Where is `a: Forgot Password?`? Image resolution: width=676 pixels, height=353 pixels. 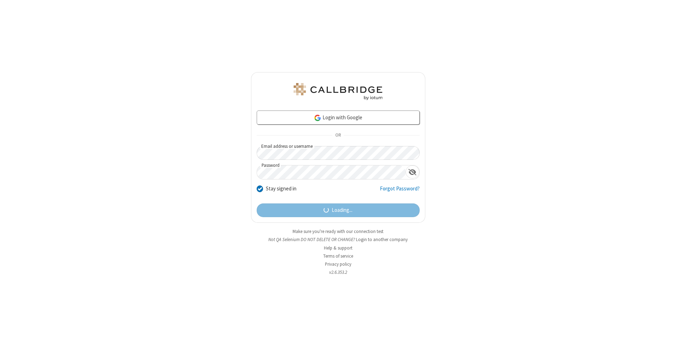
a: Forgot Password? is located at coordinates (399, 191).